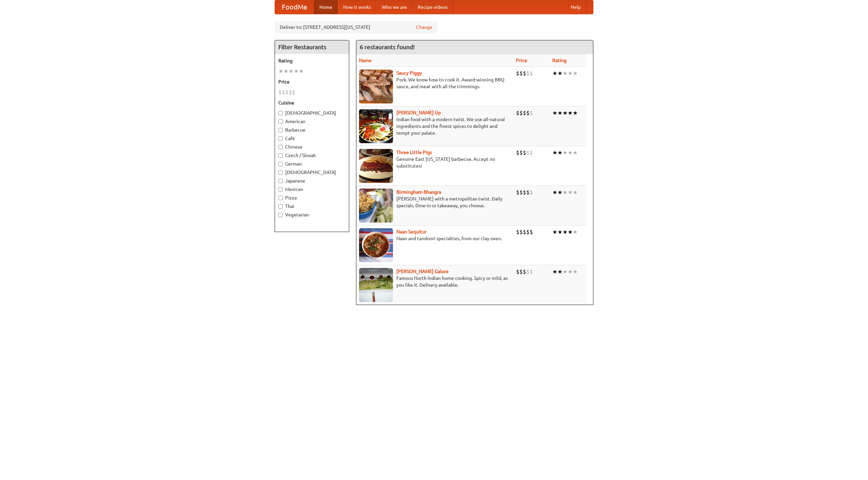  I want to click on h5: Price, so click(312, 82).